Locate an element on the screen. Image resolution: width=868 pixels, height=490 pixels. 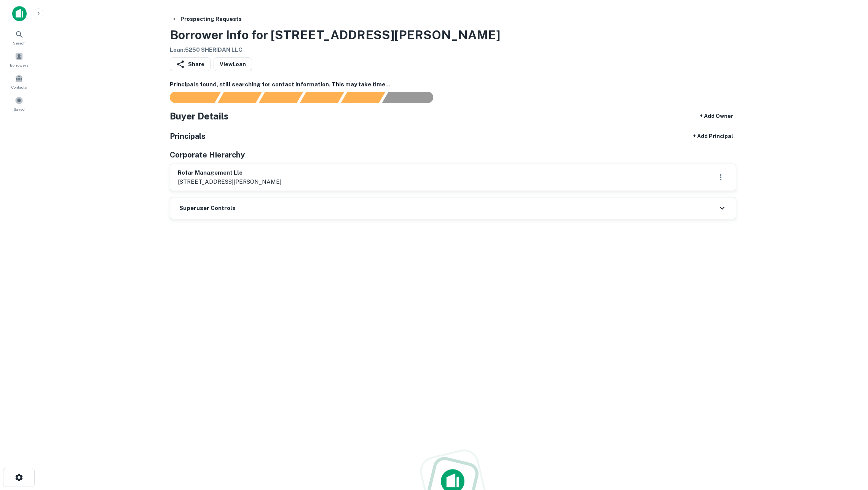
a: Saved is located at coordinates (19, 103).